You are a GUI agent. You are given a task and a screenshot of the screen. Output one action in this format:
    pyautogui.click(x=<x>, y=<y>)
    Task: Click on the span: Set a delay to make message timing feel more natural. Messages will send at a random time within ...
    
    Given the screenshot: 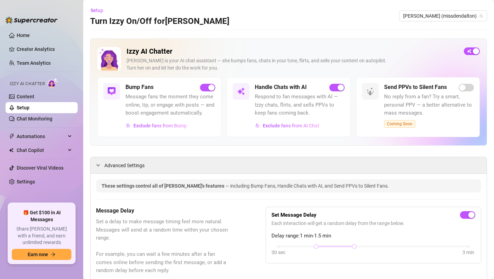 What is the action you would take?
    pyautogui.click(x=163, y=246)
    